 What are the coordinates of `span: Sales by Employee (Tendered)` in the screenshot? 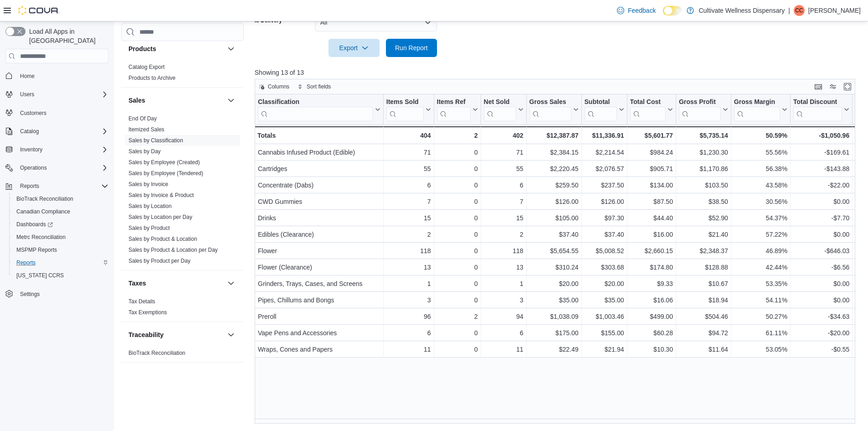 It's located at (166, 173).